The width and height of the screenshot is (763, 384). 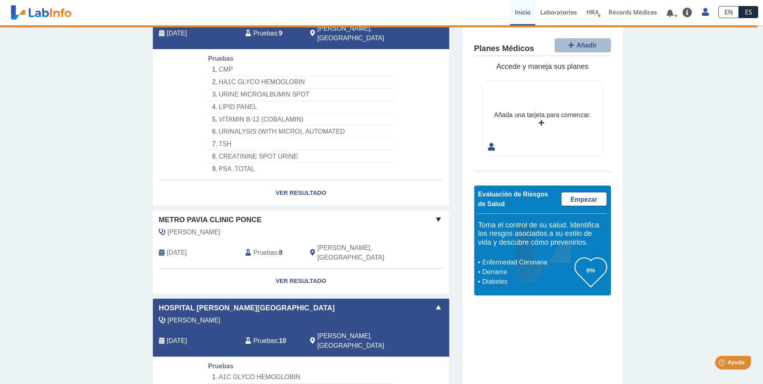 I want to click on h3: 0%, so click(x=591, y=270).